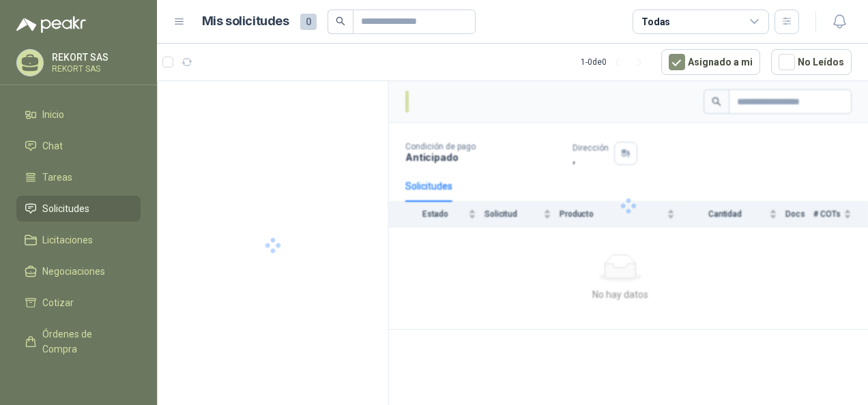 The height and width of the screenshot is (405, 868). I want to click on h1: Mis solicitudes, so click(245, 21).